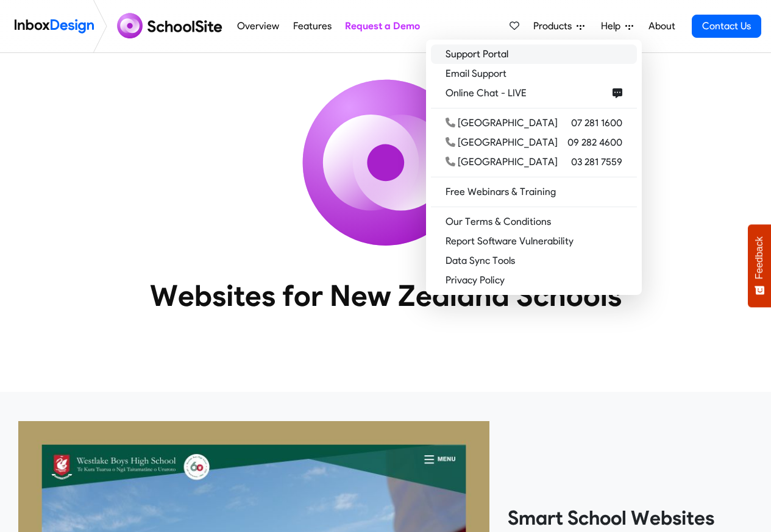 The width and height of the screenshot is (771, 532). What do you see at coordinates (534, 261) in the screenshot?
I see `a: Data Sync Tools` at bounding box center [534, 261].